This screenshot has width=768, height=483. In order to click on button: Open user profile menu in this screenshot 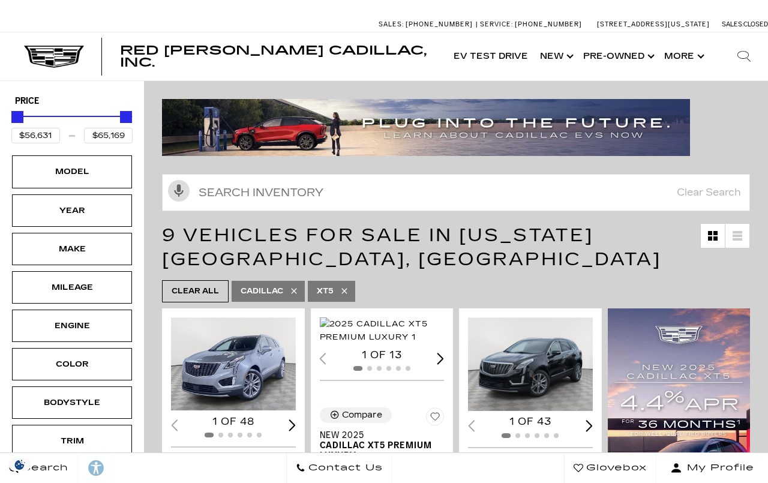, I will do `click(712, 468)`.